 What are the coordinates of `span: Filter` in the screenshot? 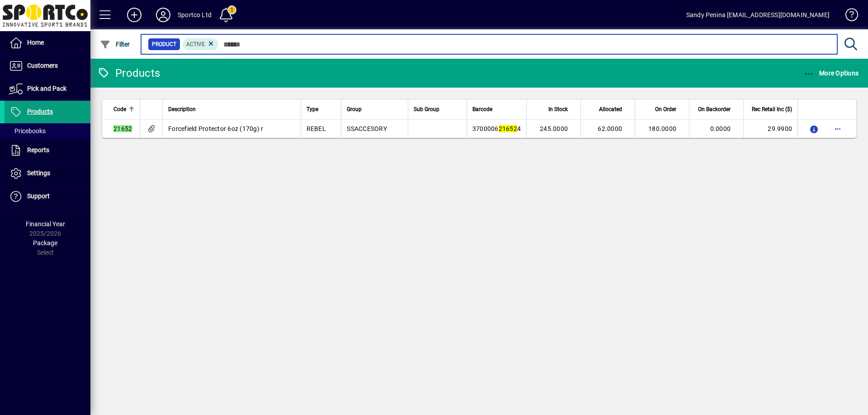 It's located at (114, 44).